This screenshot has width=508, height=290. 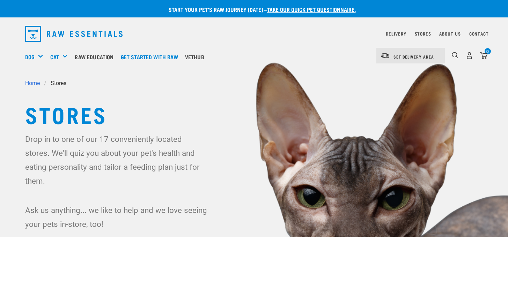 What do you see at coordinates (117, 160) in the screenshot?
I see `p: Drop in to one of our 17 conveniently located stores. We'll quiz you about your pet's health and ...` at bounding box center [117, 160].